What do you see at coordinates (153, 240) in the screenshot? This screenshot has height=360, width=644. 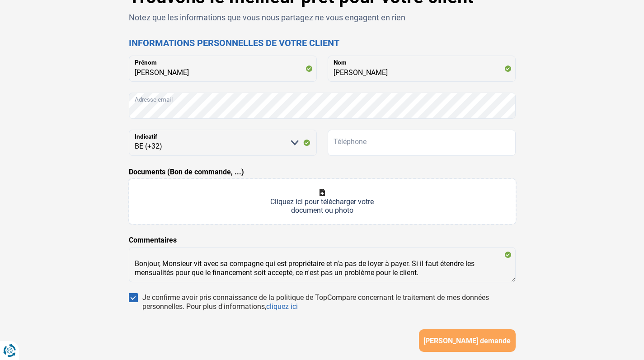 I see `label: Commentaires` at bounding box center [153, 240].